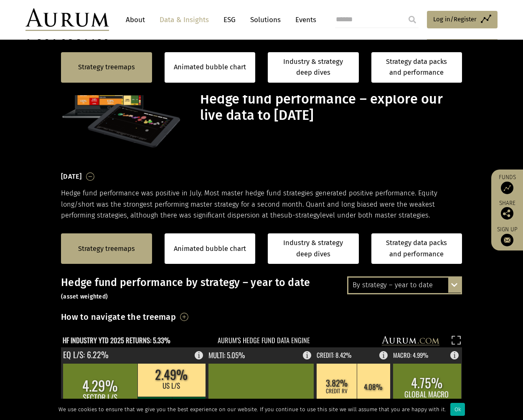 The height and width of the screenshot is (420, 523). I want to click on a: Sign up, so click(507, 235).